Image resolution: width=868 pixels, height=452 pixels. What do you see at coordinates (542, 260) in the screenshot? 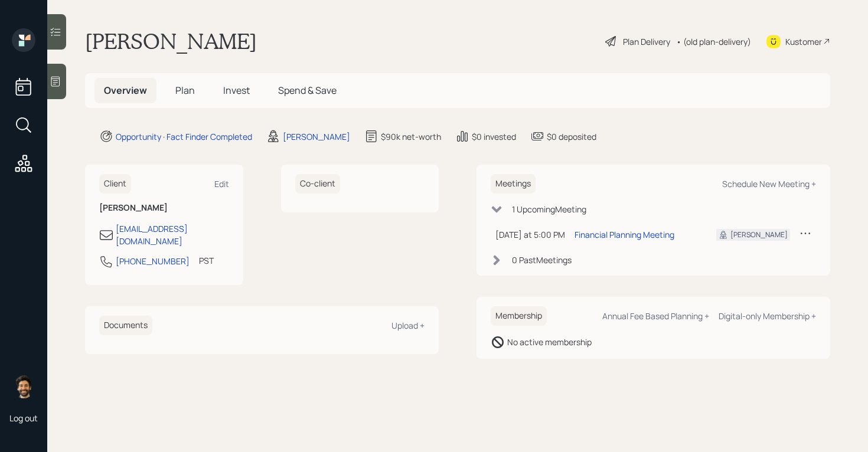
I see `div: 0 Past Meeting s` at bounding box center [542, 260].